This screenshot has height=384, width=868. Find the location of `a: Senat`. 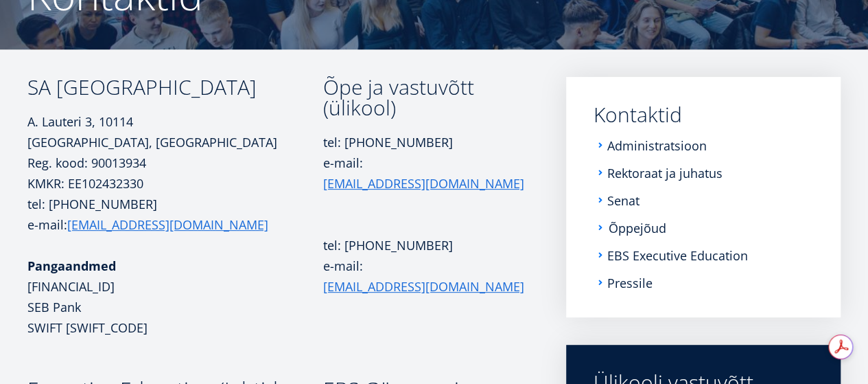

a: Senat is located at coordinates (624, 201).